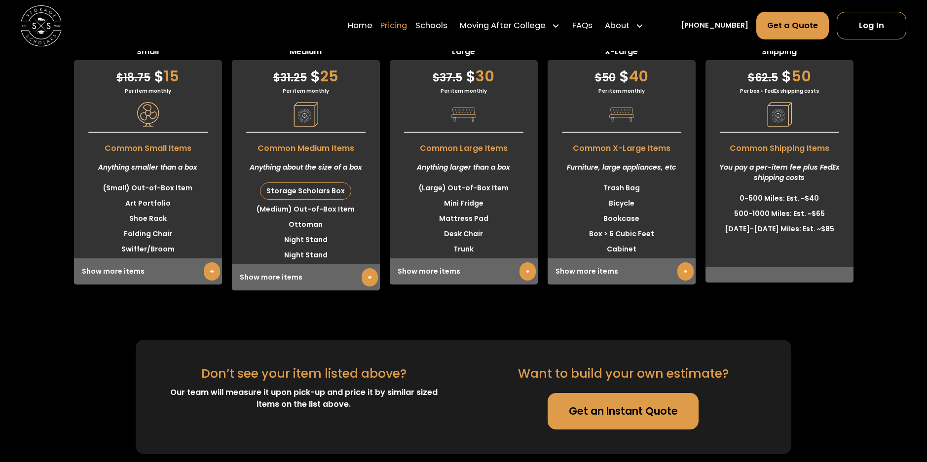 The image size is (927, 462). I want to click on span: Common Large Items, so click(464, 146).